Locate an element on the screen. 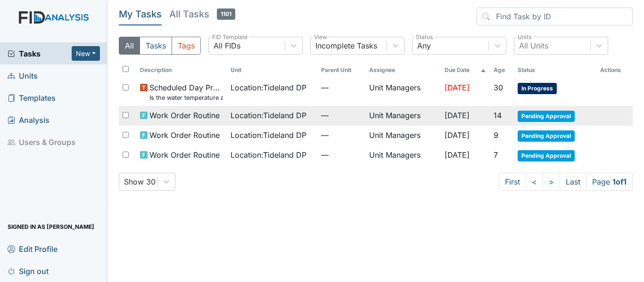  div: Any is located at coordinates (424, 46).